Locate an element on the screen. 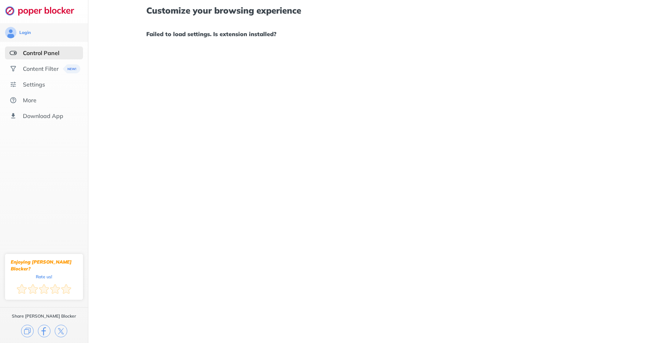 Image resolution: width=666 pixels, height=343 pixels. img: logo-webpage.svg is located at coordinates (43, 11).